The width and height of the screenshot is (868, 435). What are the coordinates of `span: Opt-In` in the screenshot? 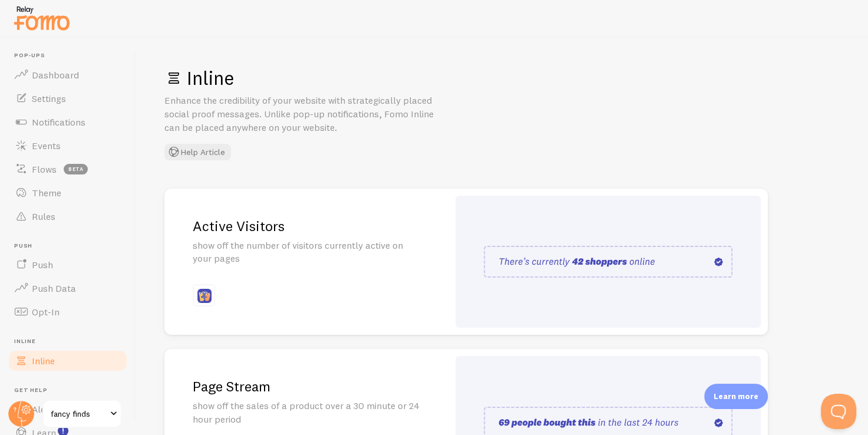 It's located at (46, 312).